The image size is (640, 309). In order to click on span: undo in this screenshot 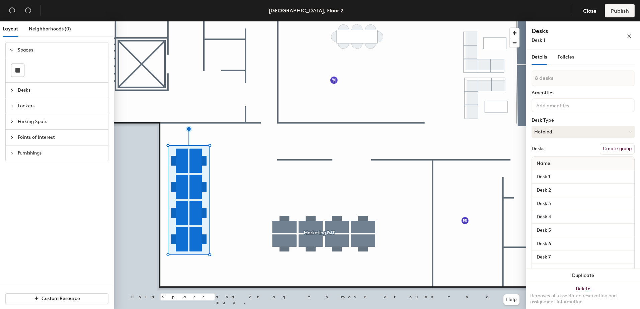, I will do `click(12, 10)`.